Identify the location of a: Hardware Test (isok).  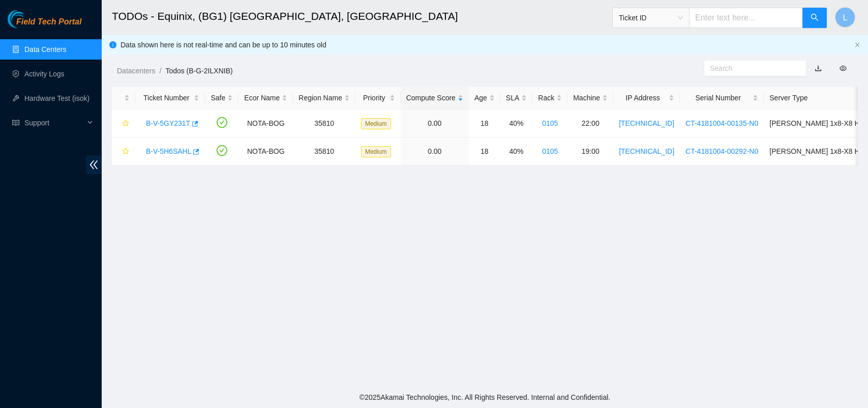
(57, 98).